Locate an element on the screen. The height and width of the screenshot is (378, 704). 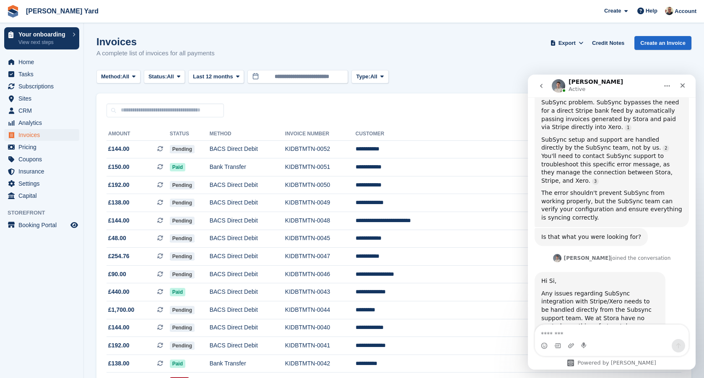
span: Export is located at coordinates (567, 43).